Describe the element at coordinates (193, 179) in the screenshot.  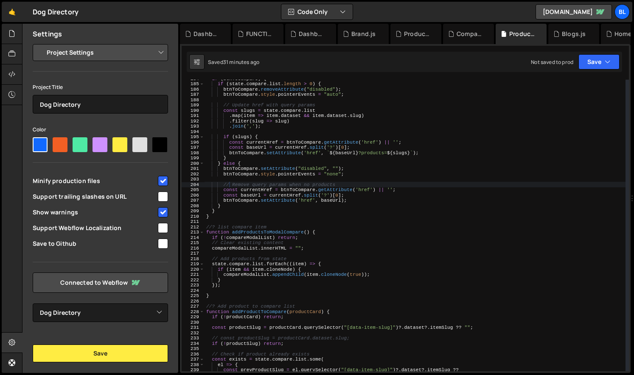
I see `div: 203` at that location.